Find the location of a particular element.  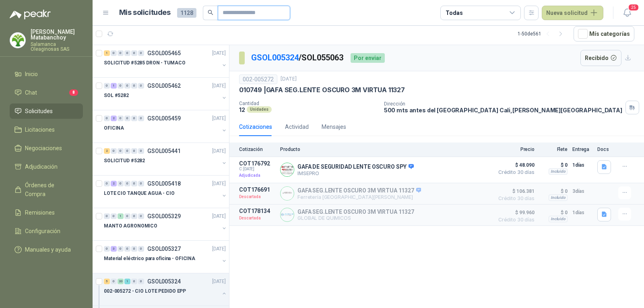

a: Adjudicación is located at coordinates (46, 166).